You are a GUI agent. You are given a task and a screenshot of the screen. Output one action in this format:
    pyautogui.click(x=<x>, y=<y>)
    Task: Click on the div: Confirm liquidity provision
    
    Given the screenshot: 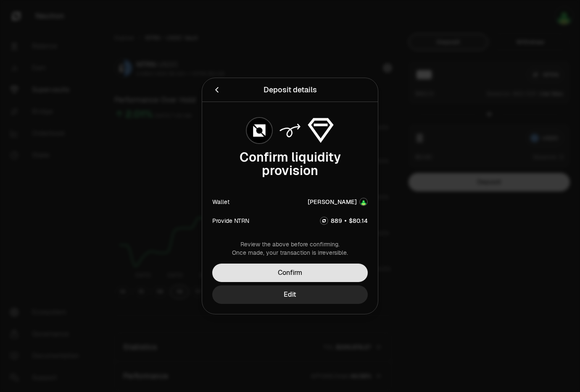 What is the action you would take?
    pyautogui.click(x=290, y=164)
    